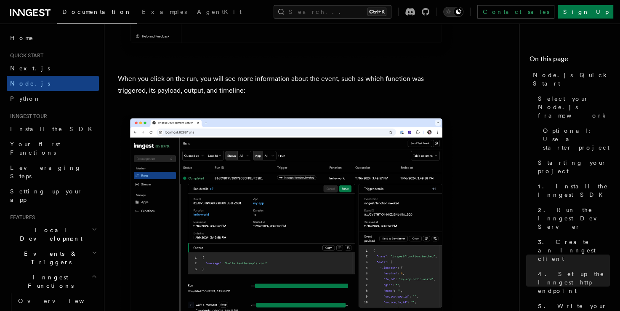  Describe the element at coordinates (53, 258) in the screenshot. I see `button: Events & Triggers` at that location.